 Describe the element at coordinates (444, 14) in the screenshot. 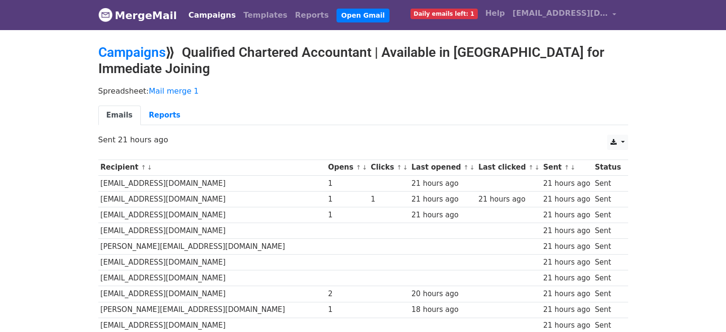

I see `span: Daily emails left: 1` at that location.